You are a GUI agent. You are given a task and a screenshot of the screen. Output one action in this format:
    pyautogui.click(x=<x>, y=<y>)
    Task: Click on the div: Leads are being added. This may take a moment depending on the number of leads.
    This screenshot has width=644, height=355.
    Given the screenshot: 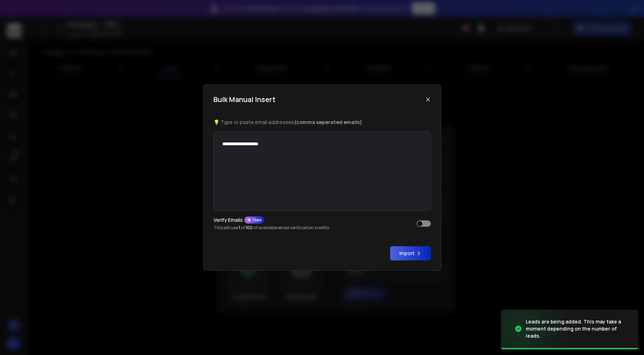 What is the action you would take?
    pyautogui.click(x=578, y=328)
    